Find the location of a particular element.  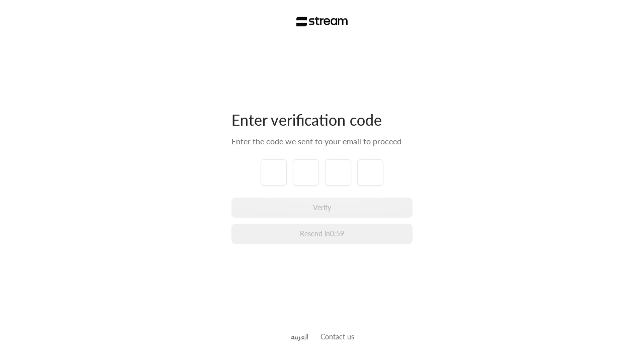

a: العربية is located at coordinates (299, 336).